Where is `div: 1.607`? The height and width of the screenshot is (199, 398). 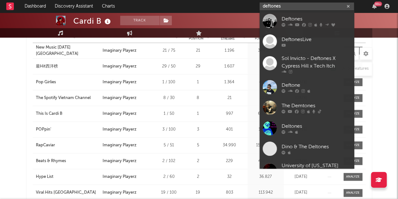 div: 1.607 is located at coordinates (230, 66).